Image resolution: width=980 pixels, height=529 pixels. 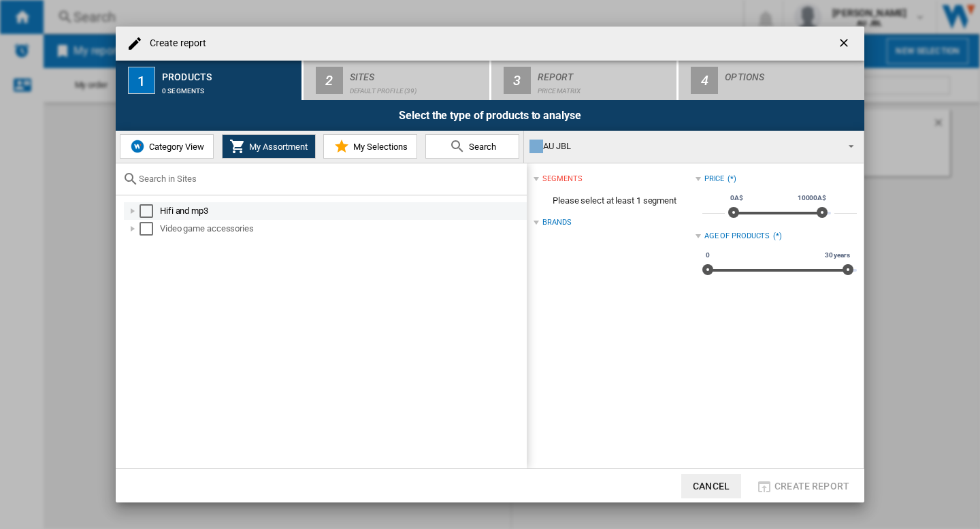 I want to click on span: Create report, so click(x=812, y=486).